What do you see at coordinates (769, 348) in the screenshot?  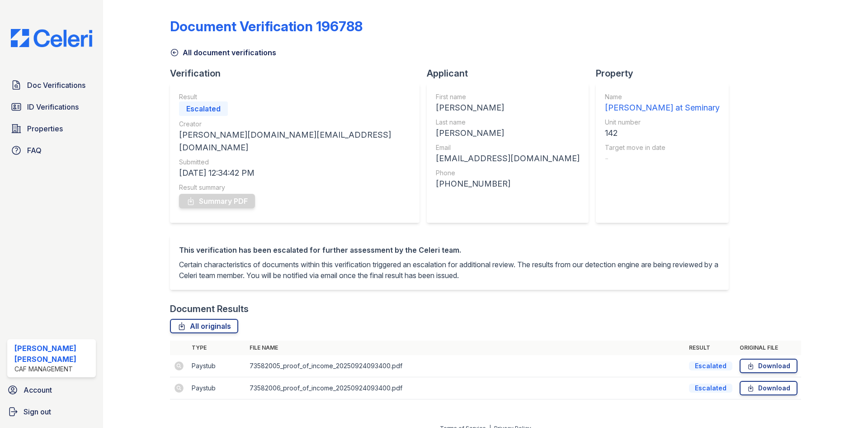 I see `th: Original file` at bounding box center [769, 348].